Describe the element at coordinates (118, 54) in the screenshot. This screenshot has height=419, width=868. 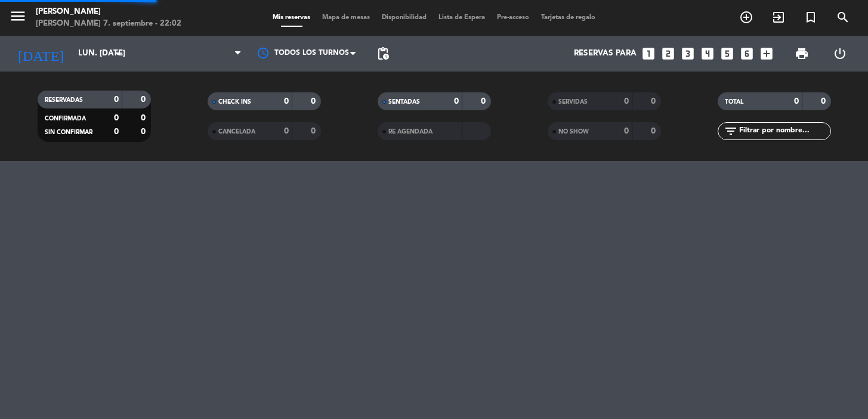
I see `i: arrow_drop_down` at that location.